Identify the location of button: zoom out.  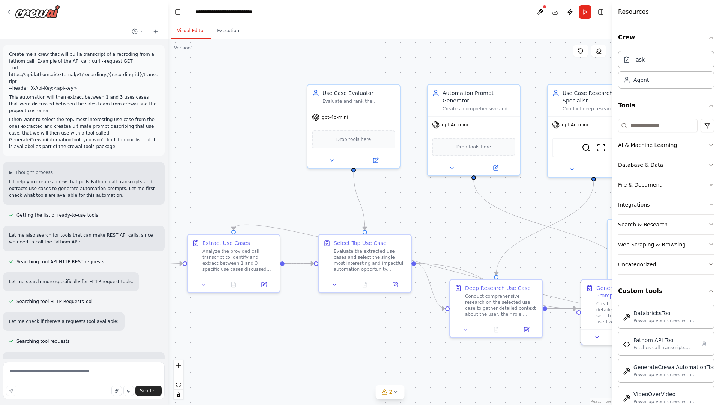
(178, 375).